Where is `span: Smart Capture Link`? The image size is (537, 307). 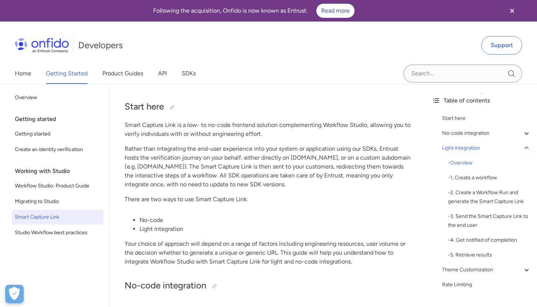
span: Smart Capture Link is located at coordinates (57, 217).